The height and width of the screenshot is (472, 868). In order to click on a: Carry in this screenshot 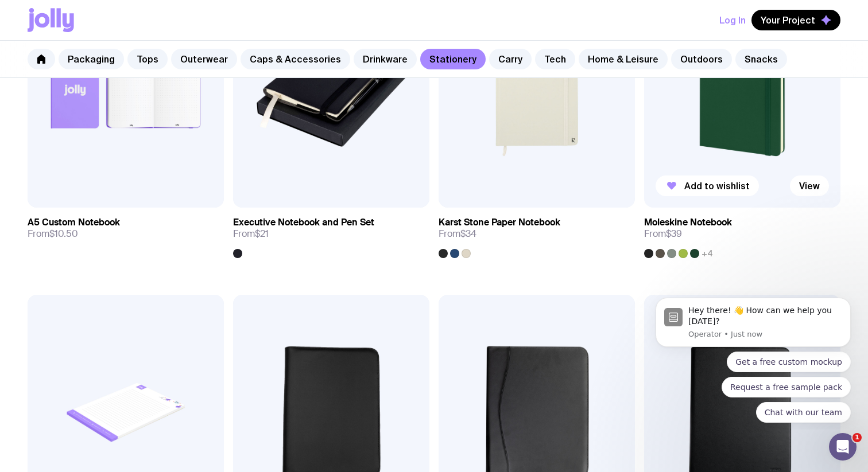, I will do `click(510, 59)`.